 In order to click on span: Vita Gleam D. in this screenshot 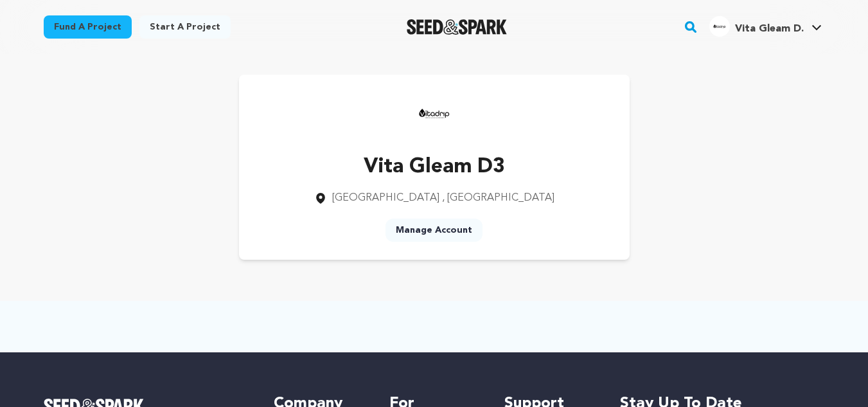, I will do `click(769, 29)`.